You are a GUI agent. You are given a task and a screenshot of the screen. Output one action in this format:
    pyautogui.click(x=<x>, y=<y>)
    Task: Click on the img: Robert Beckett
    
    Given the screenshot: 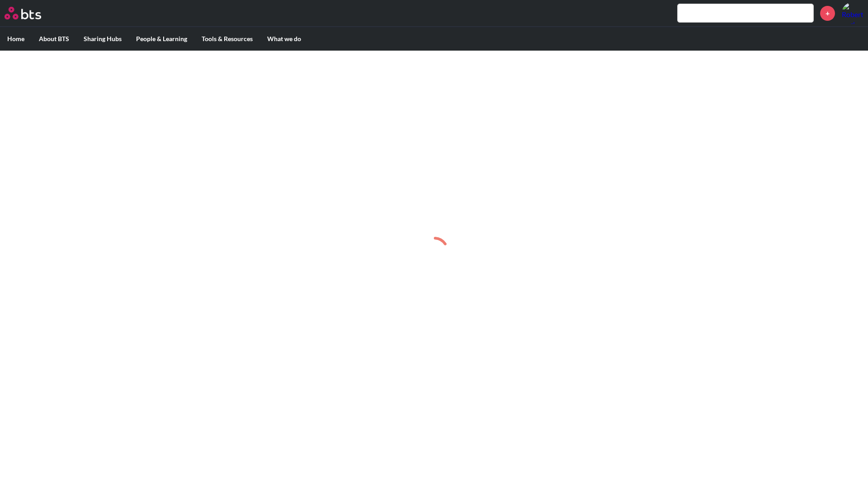 What is the action you would take?
    pyautogui.click(x=852, y=13)
    